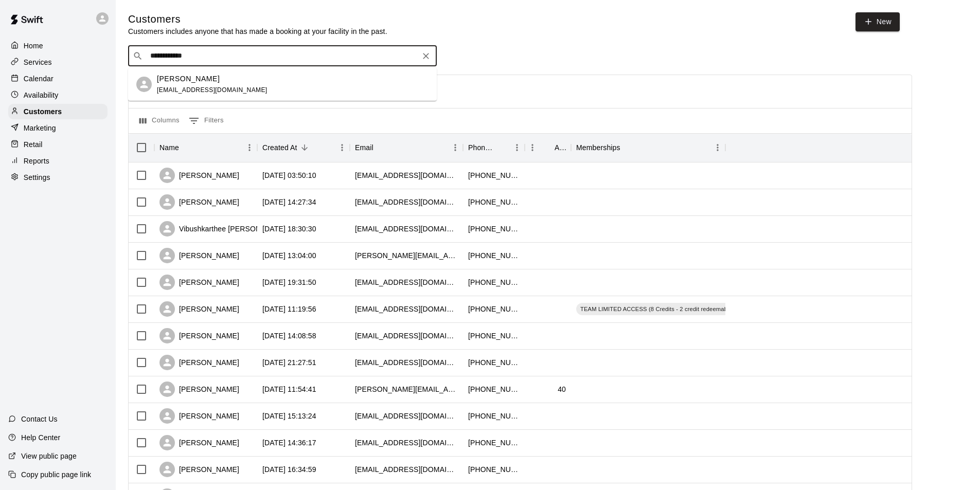  Describe the element at coordinates (494, 469) in the screenshot. I see `div: +12816622861` at that location.